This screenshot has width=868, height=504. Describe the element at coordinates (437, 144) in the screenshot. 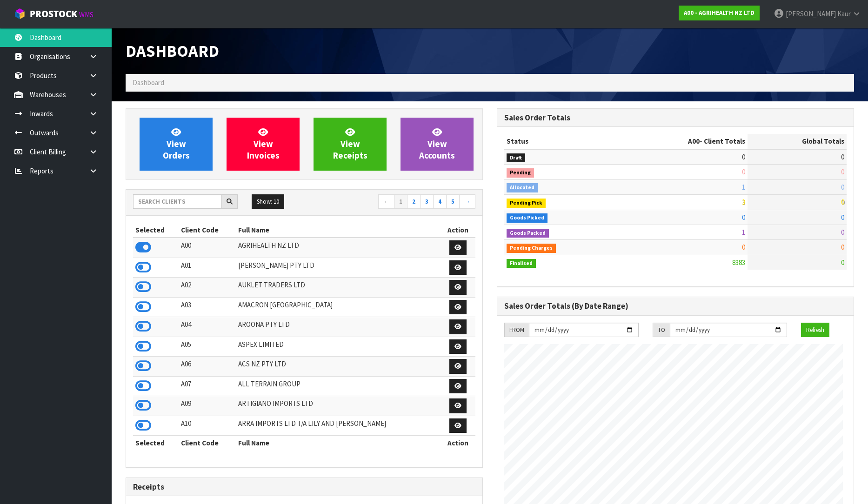

I see `span: View Accounts` at that location.